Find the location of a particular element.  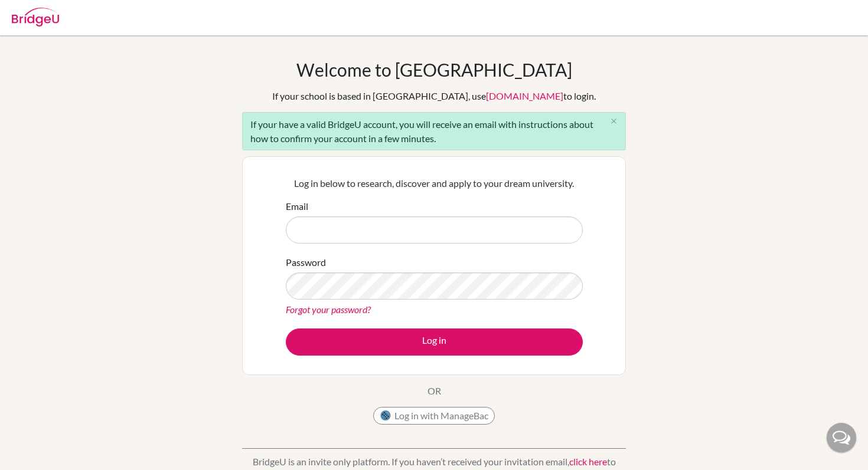

img: Bridge-U is located at coordinates (35, 17).